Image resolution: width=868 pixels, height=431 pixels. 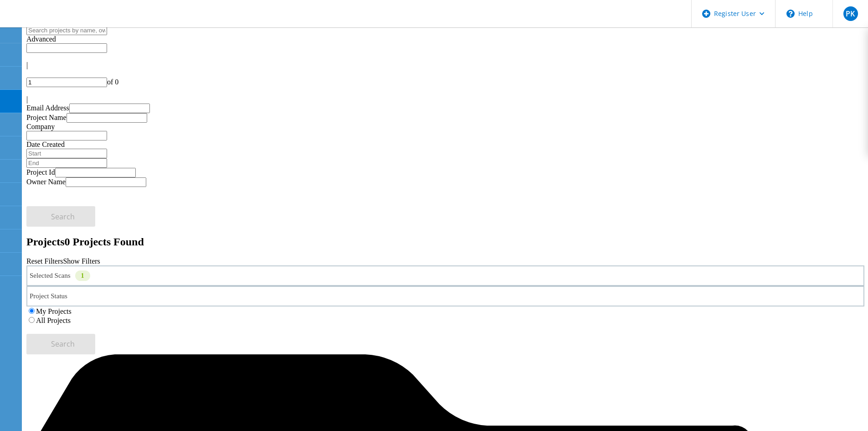 What do you see at coordinates (48, 108) in the screenshot?
I see `label: Email Address` at bounding box center [48, 108].